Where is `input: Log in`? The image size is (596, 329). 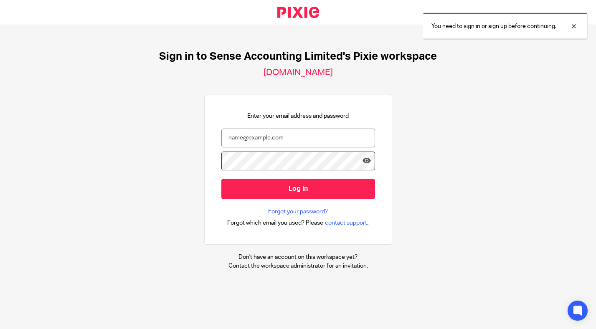 input: Log in is located at coordinates (298, 189).